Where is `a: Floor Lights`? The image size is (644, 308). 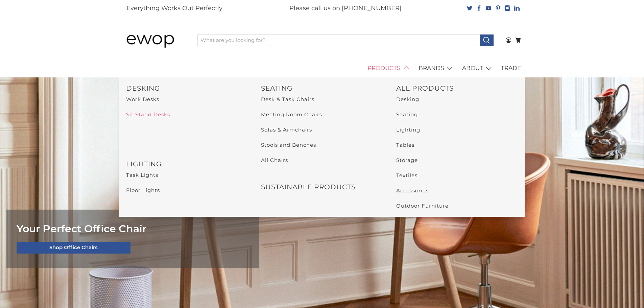
a: Floor Lights is located at coordinates (143, 190).